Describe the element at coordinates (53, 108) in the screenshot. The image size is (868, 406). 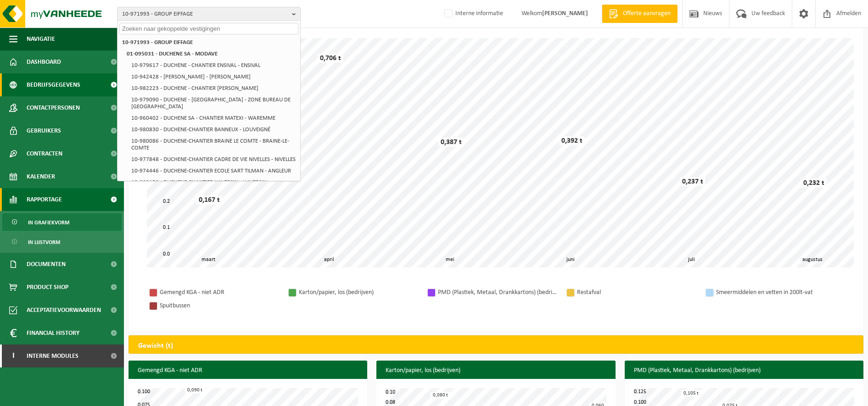
I see `span: Contactpersonen` at that location.